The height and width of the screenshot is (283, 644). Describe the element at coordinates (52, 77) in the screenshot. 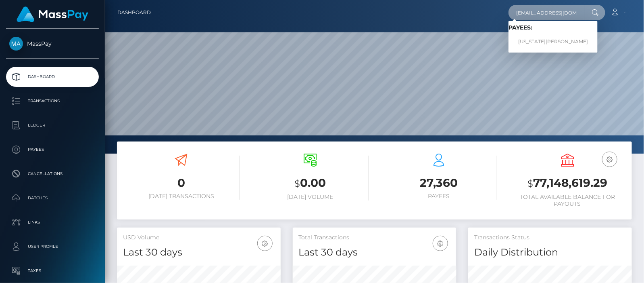

I see `p: Dashboard` at that location.